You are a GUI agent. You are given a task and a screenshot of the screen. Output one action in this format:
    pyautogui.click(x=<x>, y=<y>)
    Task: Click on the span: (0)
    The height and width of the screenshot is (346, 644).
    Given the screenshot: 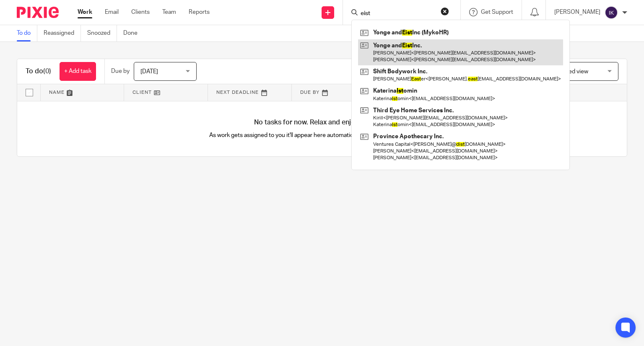 What is the action you would take?
    pyautogui.click(x=47, y=71)
    